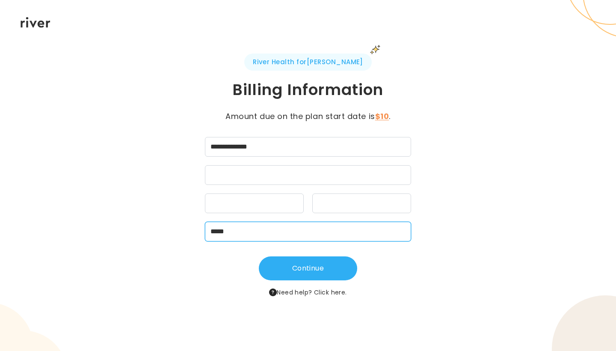  Describe the element at coordinates (330, 292) in the screenshot. I see `button: Click here.` at that location.